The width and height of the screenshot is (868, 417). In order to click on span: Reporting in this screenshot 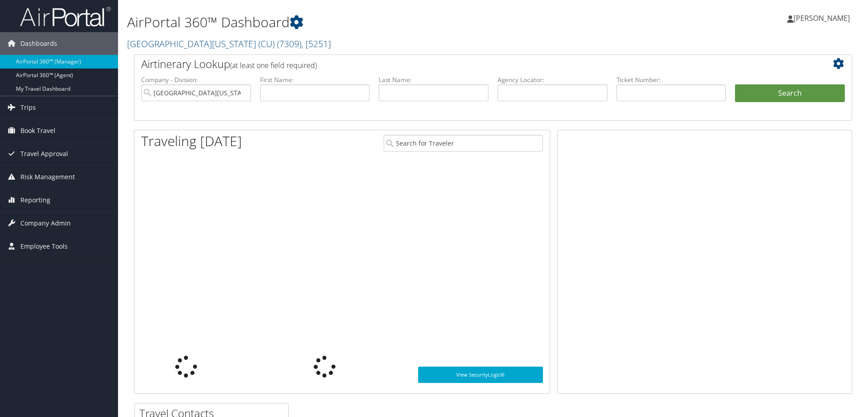, I will do `click(35, 200)`.